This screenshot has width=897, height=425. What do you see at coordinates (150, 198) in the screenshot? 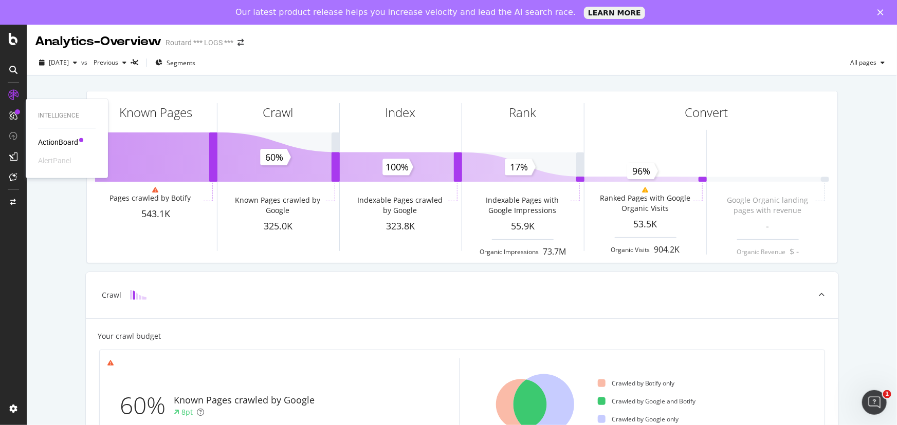
I see `div: Pages crawled by Botify` at bounding box center [150, 198].